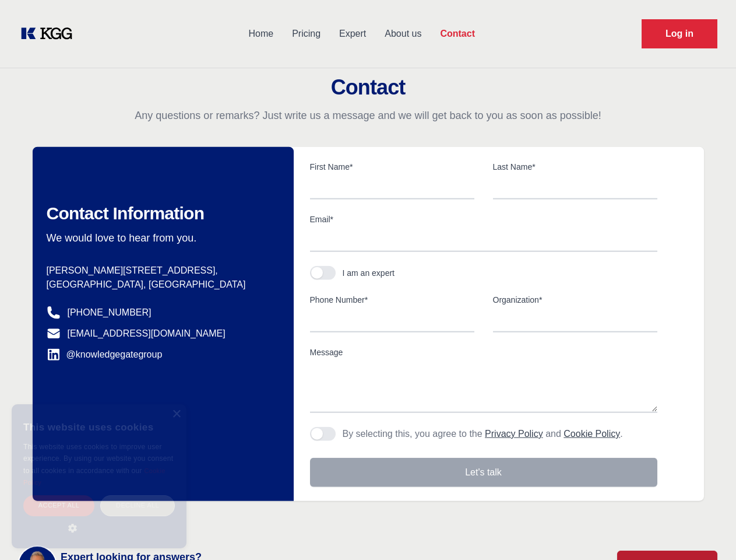  I want to click on div: Chat Widget, so click(707, 532).